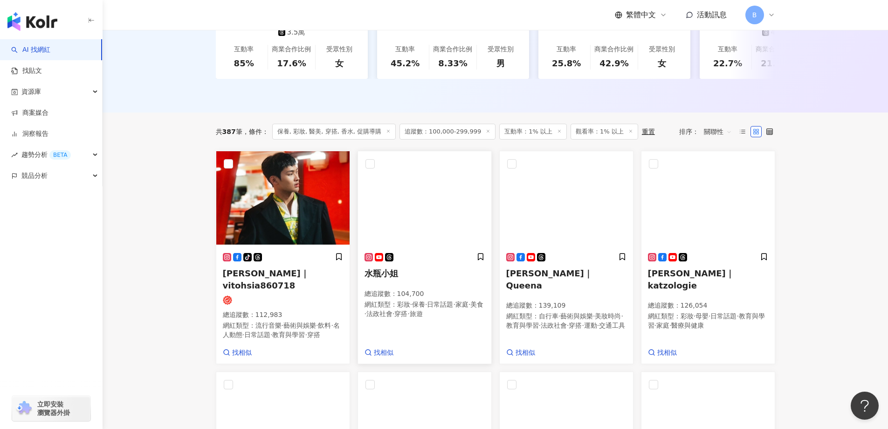 The width and height of the screenshot is (888, 429). I want to click on div: 女, so click(340, 63).